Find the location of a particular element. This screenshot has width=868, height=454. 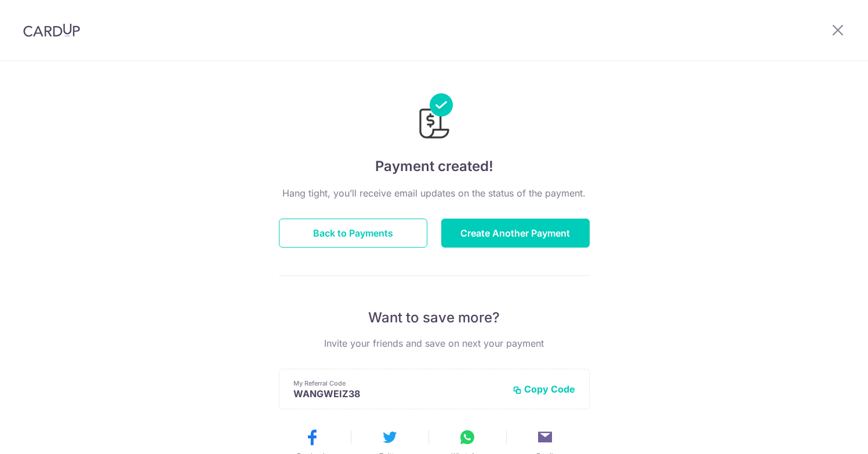

p: Want to save more? is located at coordinates (434, 318).